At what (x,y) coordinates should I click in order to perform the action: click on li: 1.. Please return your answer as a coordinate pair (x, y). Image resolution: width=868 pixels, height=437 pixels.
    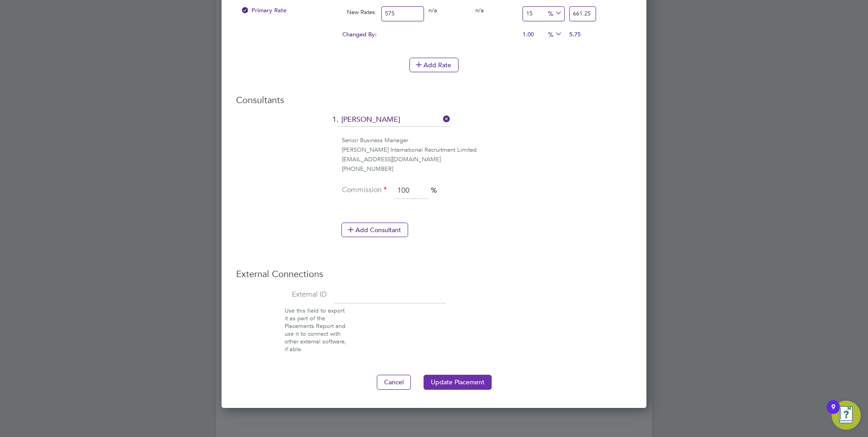
    Looking at the image, I should click on (434, 124).